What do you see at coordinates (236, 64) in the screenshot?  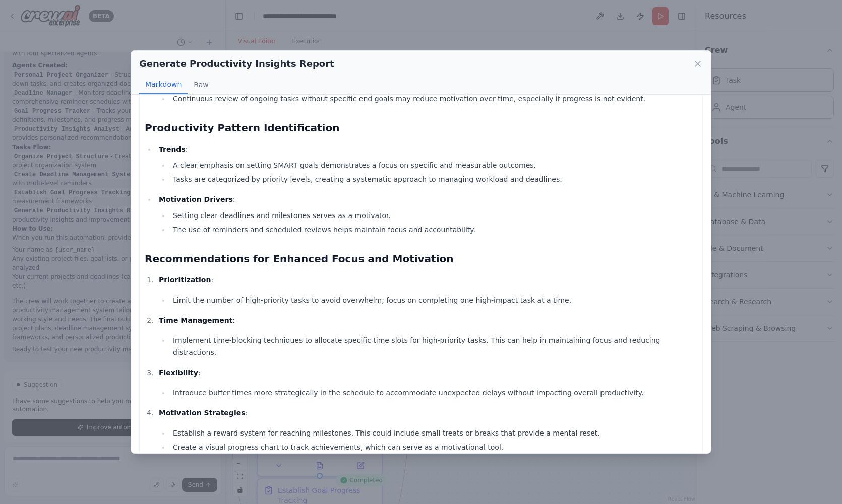 I see `h2: Generate Productivity Insights Report` at bounding box center [236, 64].